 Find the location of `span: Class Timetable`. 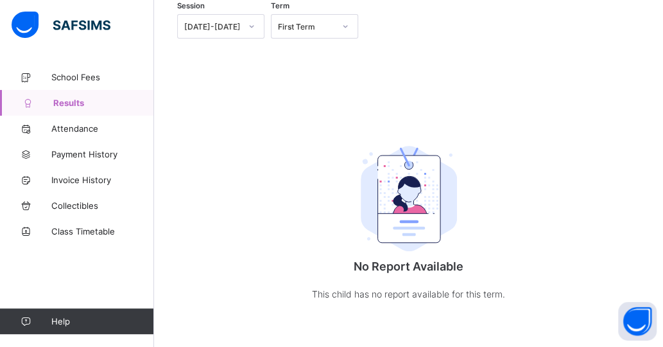

span: Class Timetable is located at coordinates (103, 231).